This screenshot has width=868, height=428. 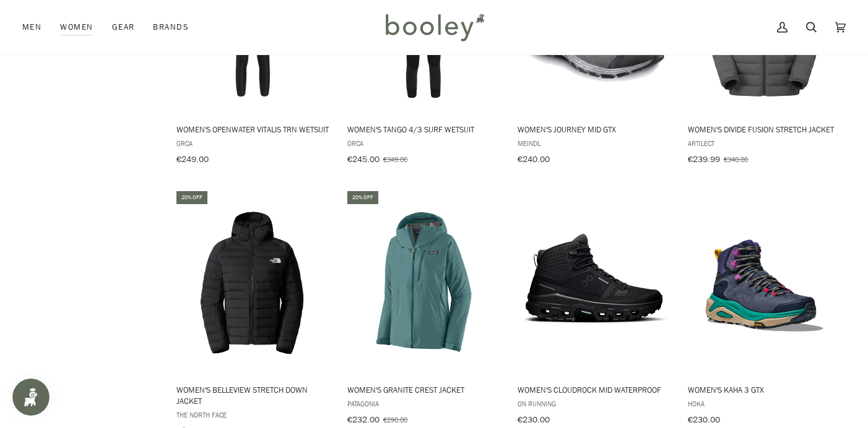 I want to click on img: The North Face Women's Belleview Stretch Down Jacket TNF Black - Booley Galway, so click(x=253, y=282).